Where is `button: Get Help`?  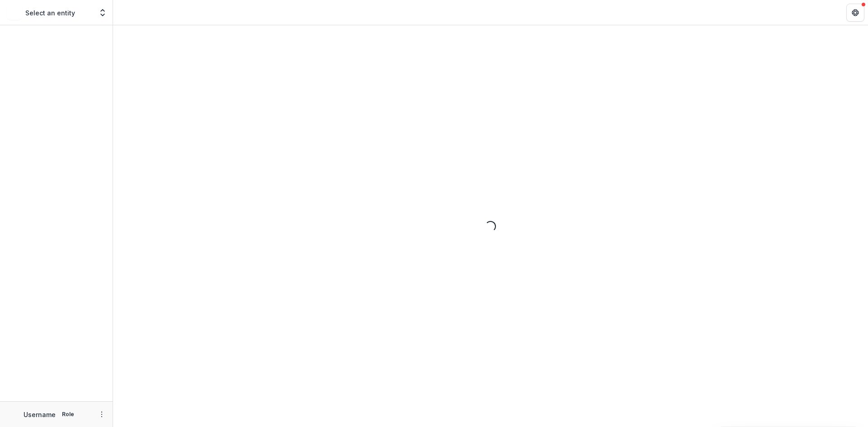
button: Get Help is located at coordinates (856, 12).